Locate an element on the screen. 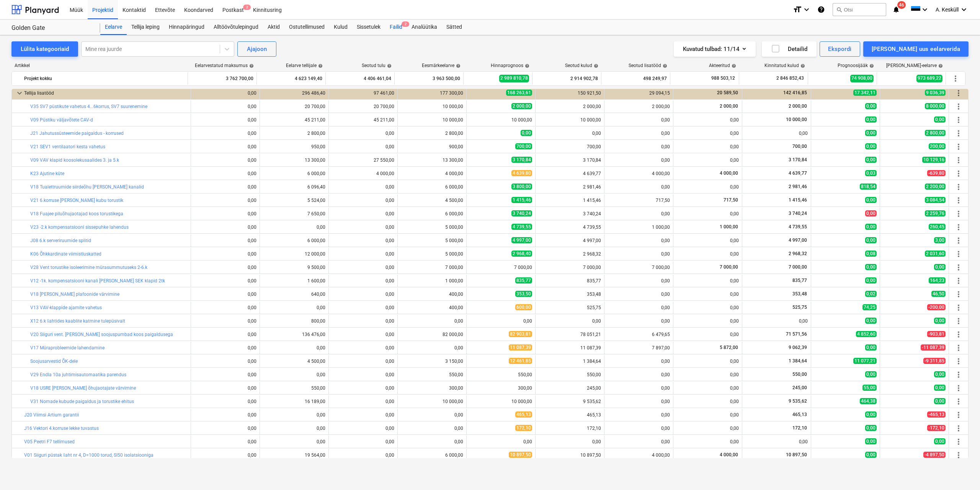 The height and width of the screenshot is (490, 980). div: Sissetulek is located at coordinates (369, 28).